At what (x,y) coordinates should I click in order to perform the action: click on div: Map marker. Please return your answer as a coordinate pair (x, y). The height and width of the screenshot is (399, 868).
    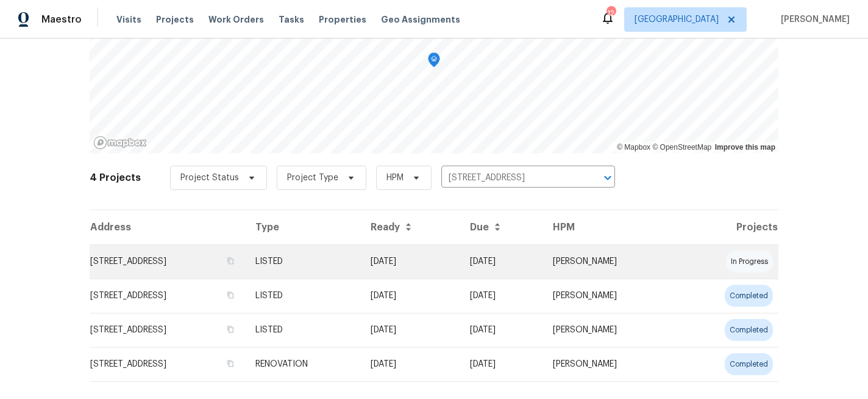
    Looking at the image, I should click on (434, 62).